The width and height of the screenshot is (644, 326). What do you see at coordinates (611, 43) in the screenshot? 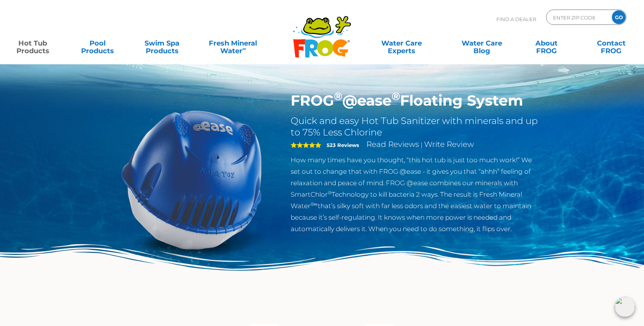
I see `a: ContactFROG` at bounding box center [611, 43].